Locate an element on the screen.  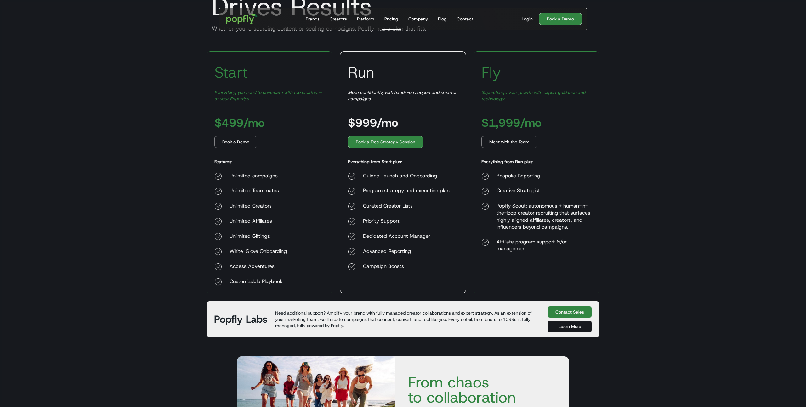
div: Program strategy and execution plan is located at coordinates (406, 191).